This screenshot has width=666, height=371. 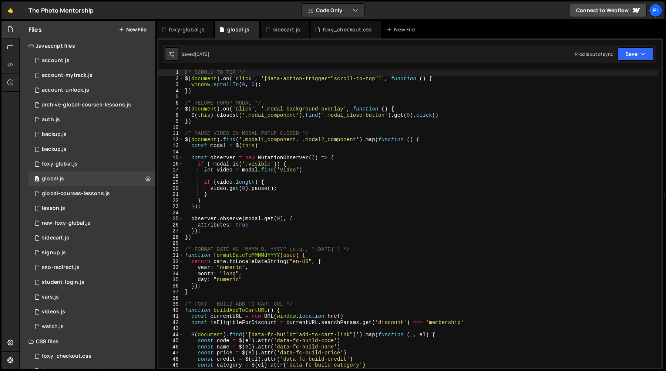 I want to click on div: 29, so click(x=171, y=243).